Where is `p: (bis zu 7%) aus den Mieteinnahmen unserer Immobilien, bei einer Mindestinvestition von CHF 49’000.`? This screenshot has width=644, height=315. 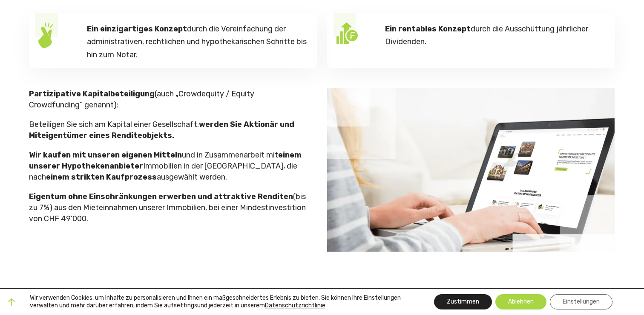 p: (bis zu 7%) aus den Mieteinnahmen unserer Immobilien, bei einer Mindestinvestition von CHF 49’000. is located at coordinates (168, 208).